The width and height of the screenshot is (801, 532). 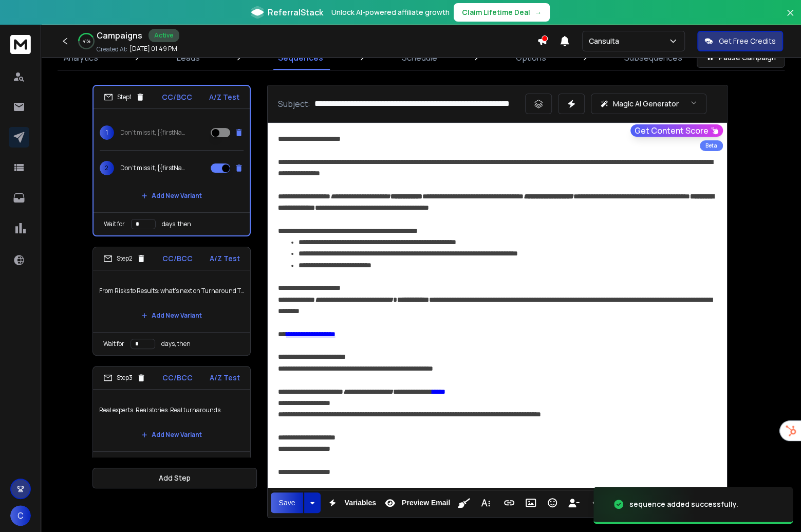 What do you see at coordinates (553, 503) in the screenshot?
I see `button: Emoticons` at bounding box center [553, 503].